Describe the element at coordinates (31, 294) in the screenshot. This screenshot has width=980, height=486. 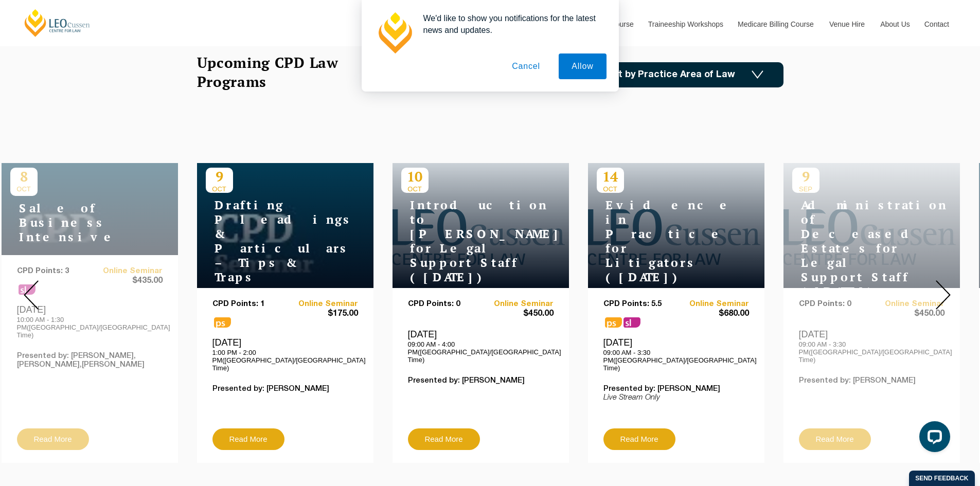
I see `img: Prev` at that location.